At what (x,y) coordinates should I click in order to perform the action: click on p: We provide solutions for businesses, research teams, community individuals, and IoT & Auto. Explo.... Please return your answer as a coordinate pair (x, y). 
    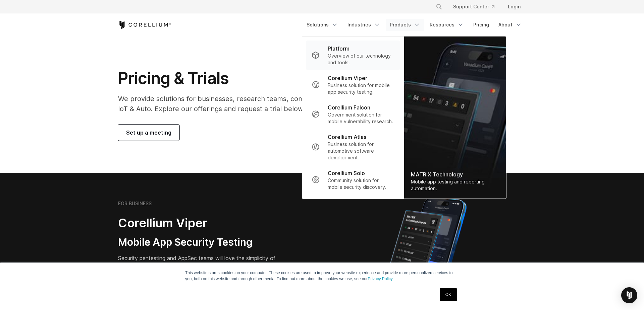
    Looking at the image, I should click on (252, 104).